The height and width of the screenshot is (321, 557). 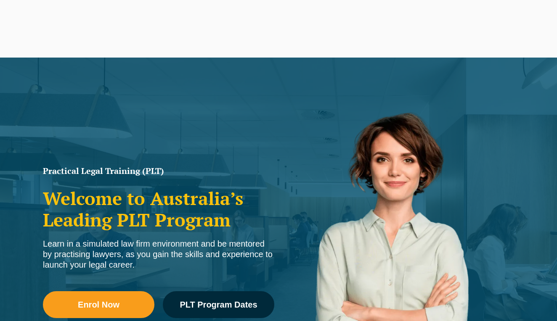 I want to click on a: Enrol Now, so click(x=98, y=305).